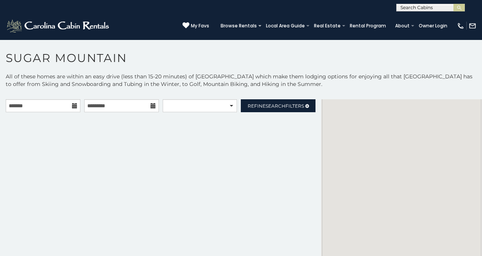  I want to click on img: White-1-2.png, so click(58, 26).